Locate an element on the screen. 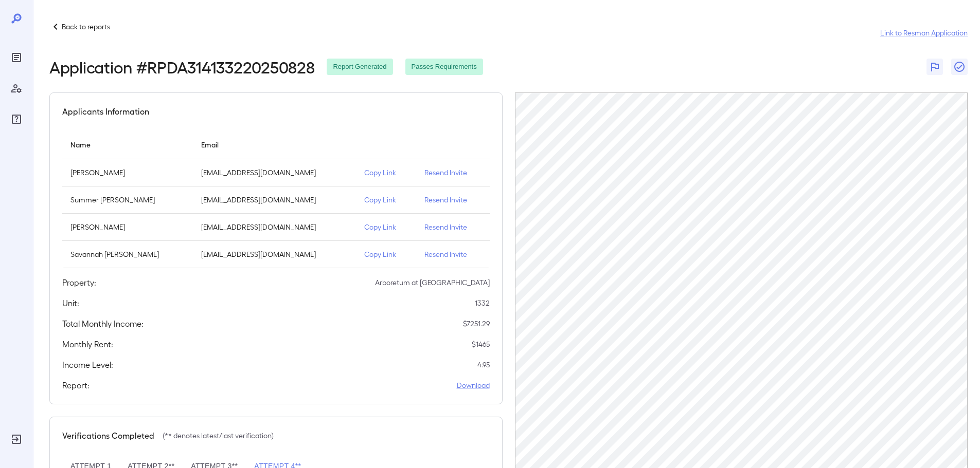  div: Log Out is located at coordinates (17, 440).